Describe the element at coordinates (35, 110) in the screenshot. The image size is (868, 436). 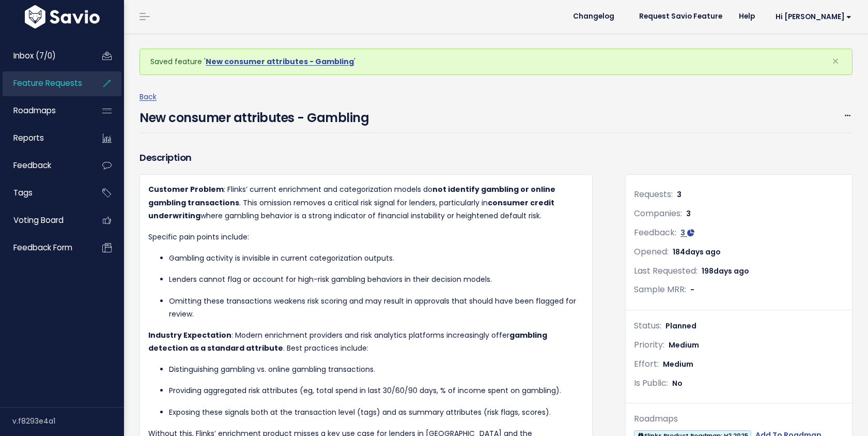
I see `span: Roadmaps` at that location.